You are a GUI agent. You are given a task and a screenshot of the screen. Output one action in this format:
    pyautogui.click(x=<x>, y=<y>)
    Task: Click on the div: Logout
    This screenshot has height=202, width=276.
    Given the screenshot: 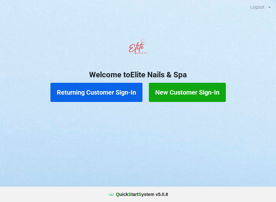 What is the action you would take?
    pyautogui.click(x=257, y=7)
    